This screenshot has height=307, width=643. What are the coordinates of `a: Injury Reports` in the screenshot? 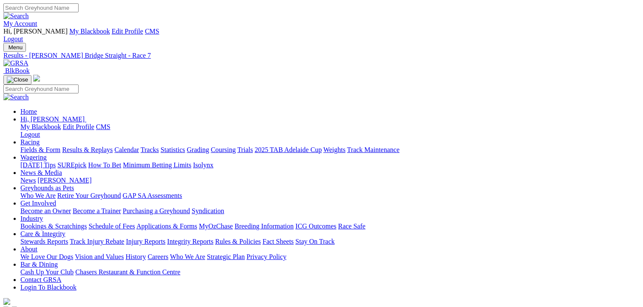 It's located at (145, 241).